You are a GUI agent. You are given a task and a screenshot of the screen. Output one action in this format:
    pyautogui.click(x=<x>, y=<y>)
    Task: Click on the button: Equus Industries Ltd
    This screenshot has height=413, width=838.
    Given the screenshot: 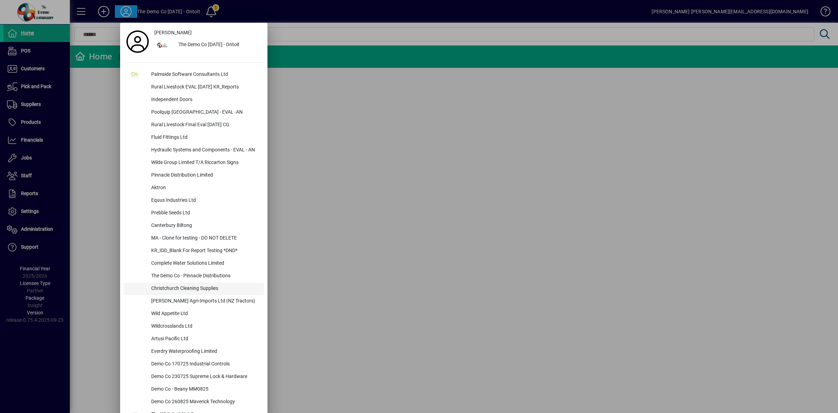 What is the action you would take?
    pyautogui.click(x=194, y=201)
    